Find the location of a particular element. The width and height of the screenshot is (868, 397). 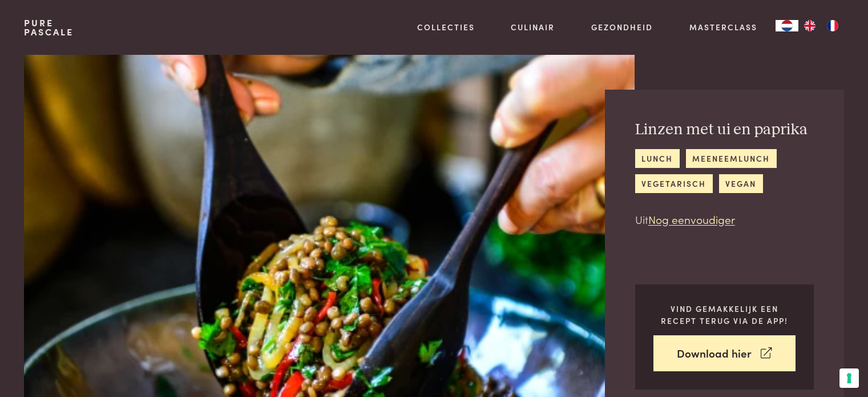

div: Language is located at coordinates (787, 26).